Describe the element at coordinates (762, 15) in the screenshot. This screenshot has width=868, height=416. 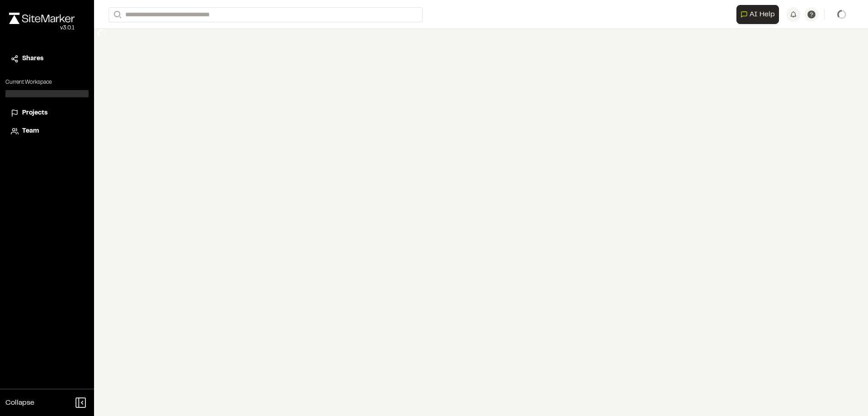
I see `span: AI Help` at that location.